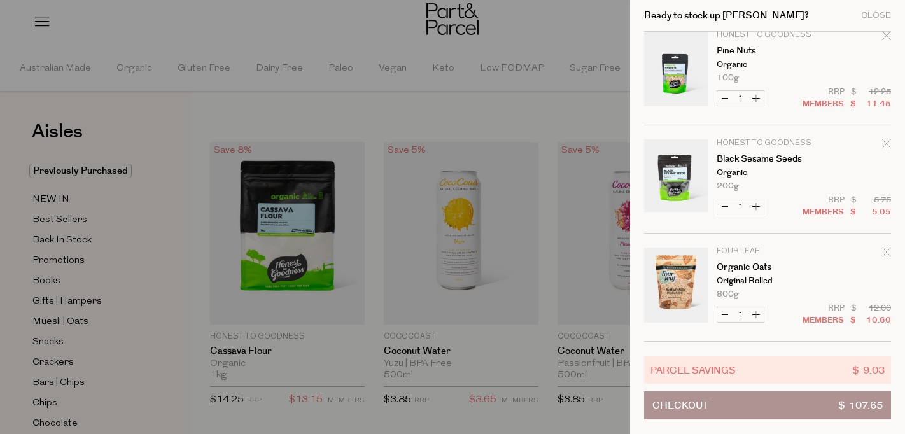 This screenshot has height=434, width=905. Describe the element at coordinates (727, 78) in the screenshot. I see `span: 100g` at that location.